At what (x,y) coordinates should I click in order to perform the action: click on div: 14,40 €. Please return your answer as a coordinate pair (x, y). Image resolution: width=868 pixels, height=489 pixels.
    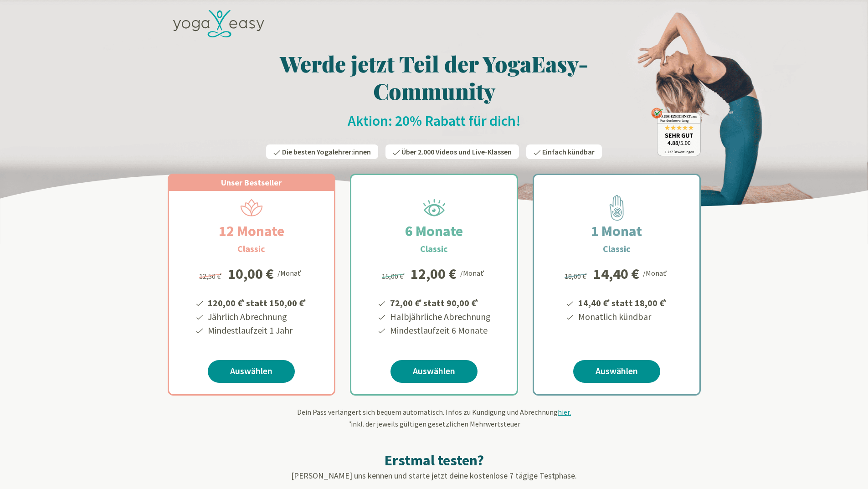
    Looking at the image, I should click on (616, 274).